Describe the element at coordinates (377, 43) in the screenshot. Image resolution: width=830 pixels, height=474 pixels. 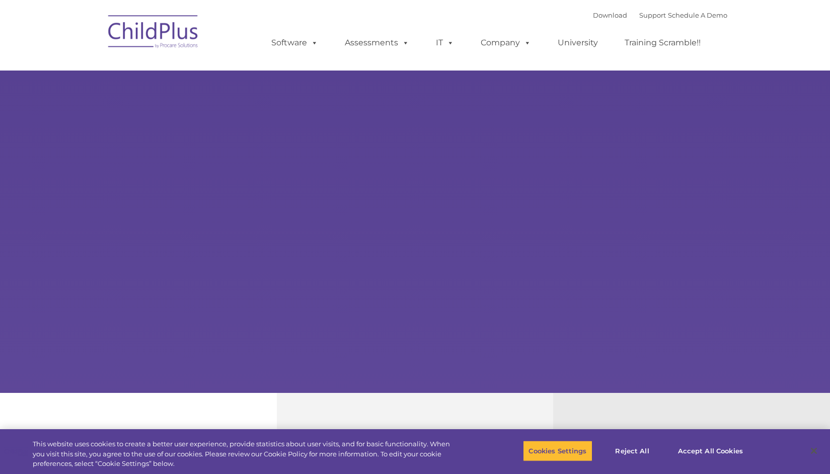
I see `a: Assessments` at that location.